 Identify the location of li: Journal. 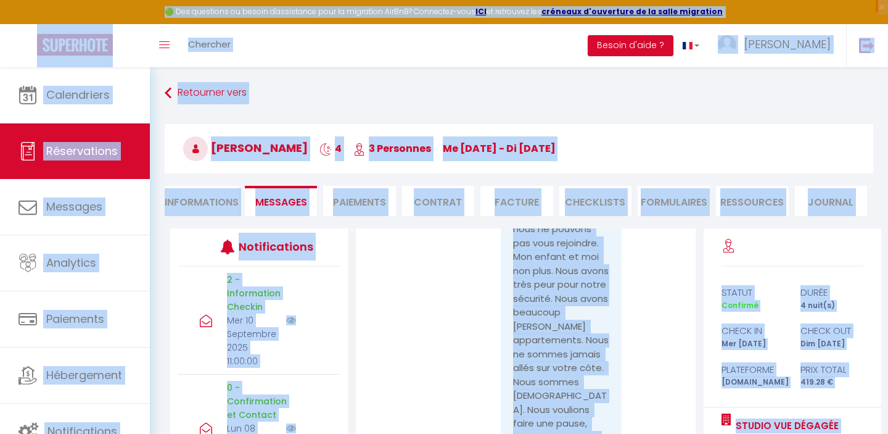
(831, 200).